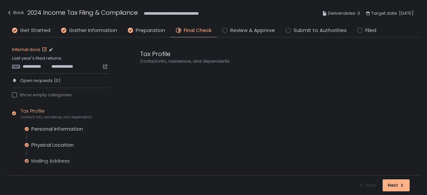 The height and width of the screenshot is (195, 427). I want to click on div: Mailing Address, so click(50, 161).